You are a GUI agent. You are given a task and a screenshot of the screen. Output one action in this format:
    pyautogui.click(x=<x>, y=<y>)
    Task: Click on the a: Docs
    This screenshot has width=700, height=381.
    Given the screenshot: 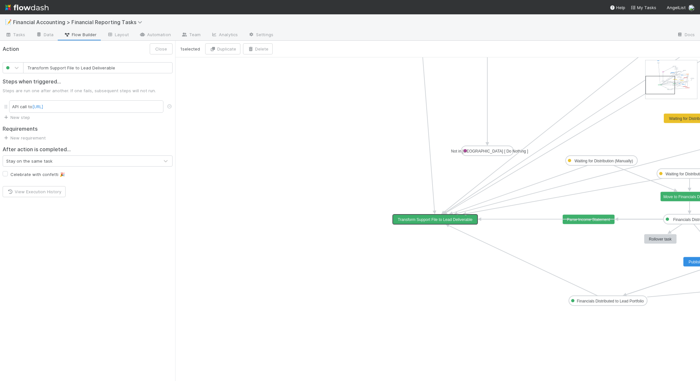 What is the action you would take?
    pyautogui.click(x=685, y=35)
    